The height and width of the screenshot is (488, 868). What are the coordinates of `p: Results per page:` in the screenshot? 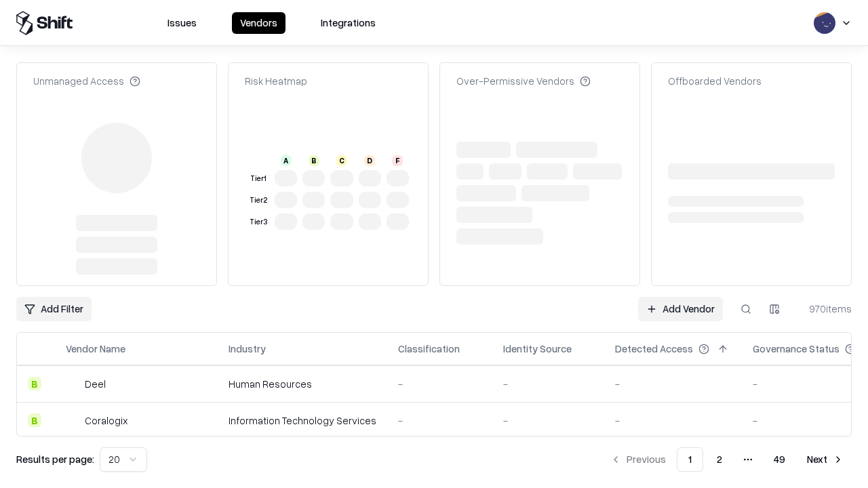 It's located at (55, 459).